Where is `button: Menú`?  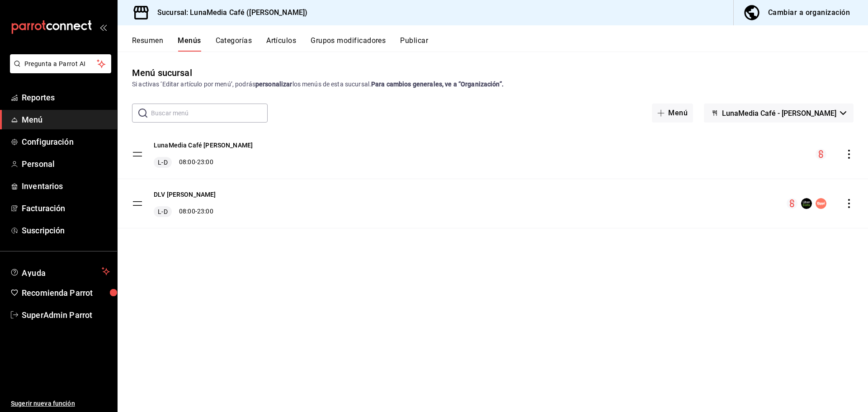 button: Menú is located at coordinates (672, 113).